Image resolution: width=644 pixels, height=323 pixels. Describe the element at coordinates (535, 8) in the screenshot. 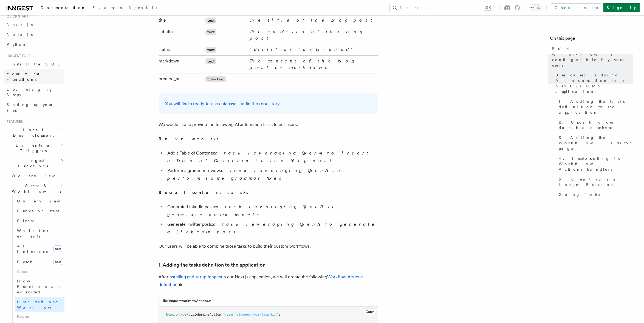

I see `button: Toggle dark mode` at that location.